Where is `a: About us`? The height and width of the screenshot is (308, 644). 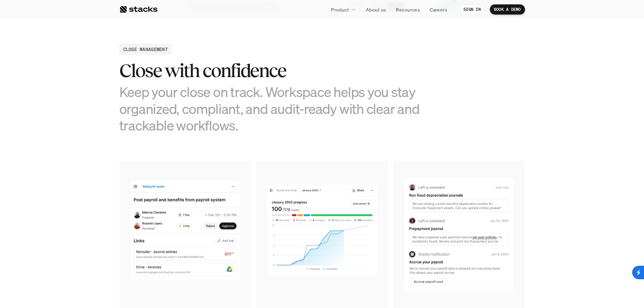 a: About us is located at coordinates (376, 10).